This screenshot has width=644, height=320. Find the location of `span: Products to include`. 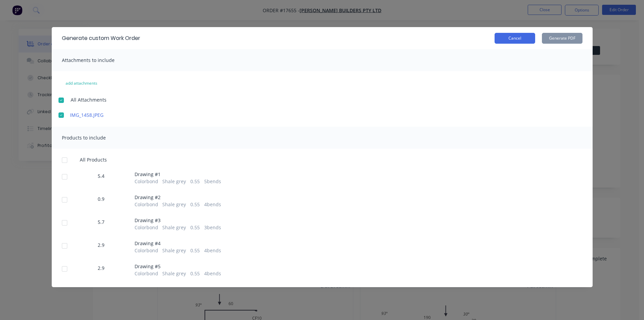

span: Products to include is located at coordinates (84, 137).